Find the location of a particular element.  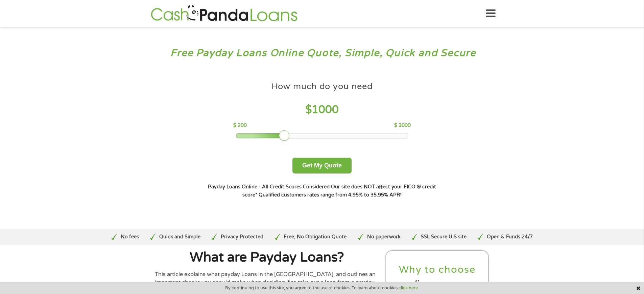

button: Get My Quote is located at coordinates (322, 166).